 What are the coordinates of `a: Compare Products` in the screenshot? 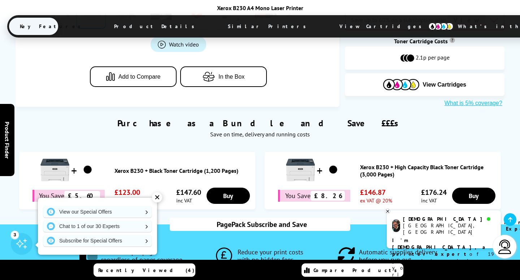 It's located at (352, 270).